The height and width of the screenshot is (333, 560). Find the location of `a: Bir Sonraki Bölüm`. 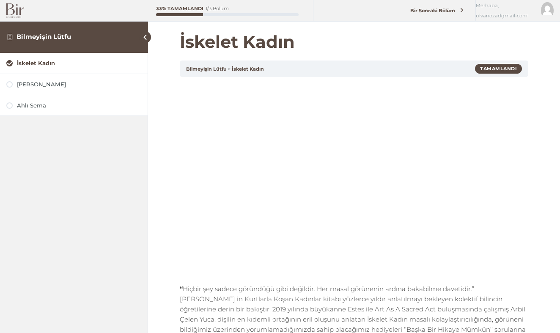

a: Bir Sonraki Bölüm is located at coordinates (435, 11).